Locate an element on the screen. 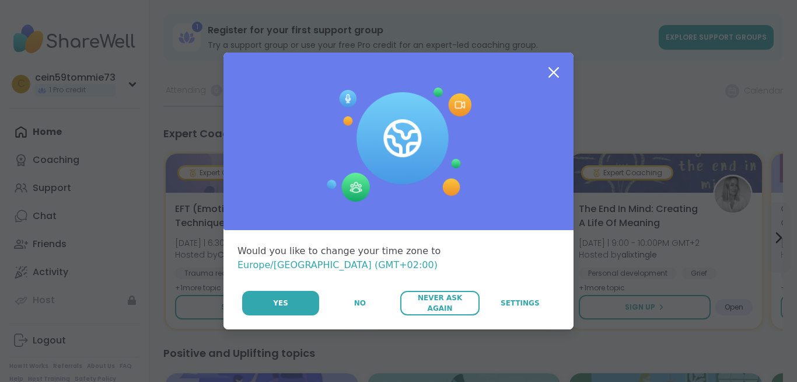 The image size is (797, 382). span: Yes is located at coordinates (281, 303).